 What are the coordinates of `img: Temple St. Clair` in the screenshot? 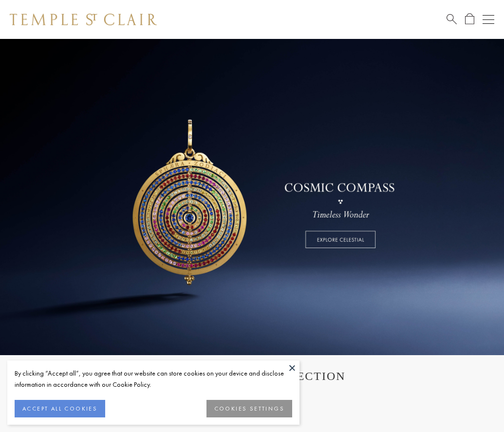 It's located at (83, 19).